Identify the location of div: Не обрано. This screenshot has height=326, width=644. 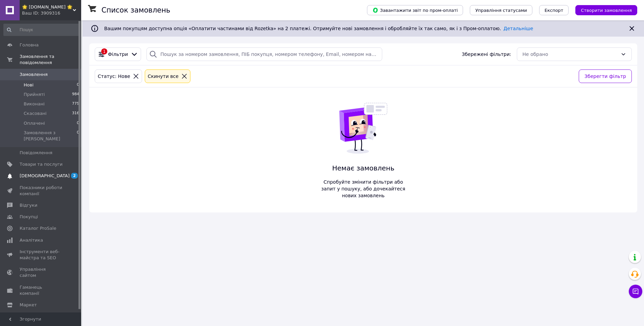
(570, 54).